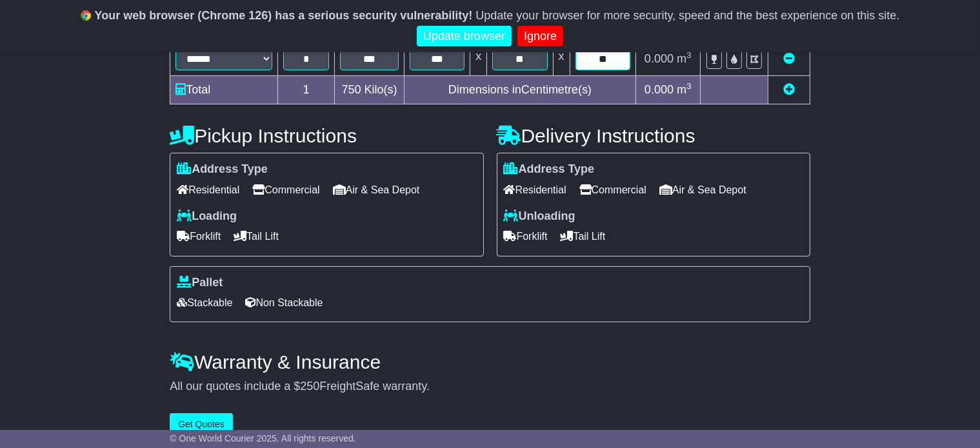  I want to click on label: Unloading, so click(539, 216).